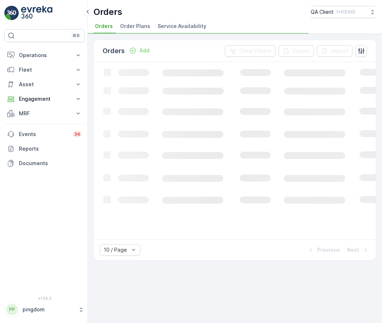 The height and width of the screenshot is (323, 382). I want to click on img: logo, so click(12, 13).